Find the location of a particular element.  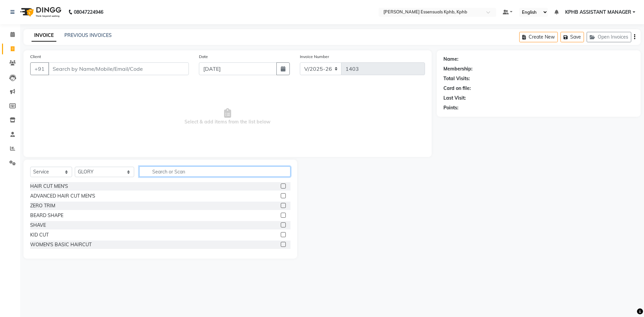

button: Save is located at coordinates (572, 37).